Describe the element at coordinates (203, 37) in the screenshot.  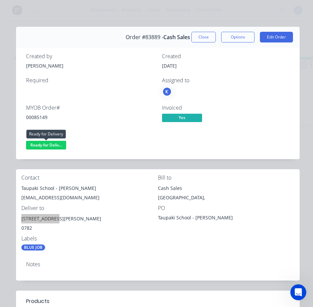
I see `button: Close` at that location.